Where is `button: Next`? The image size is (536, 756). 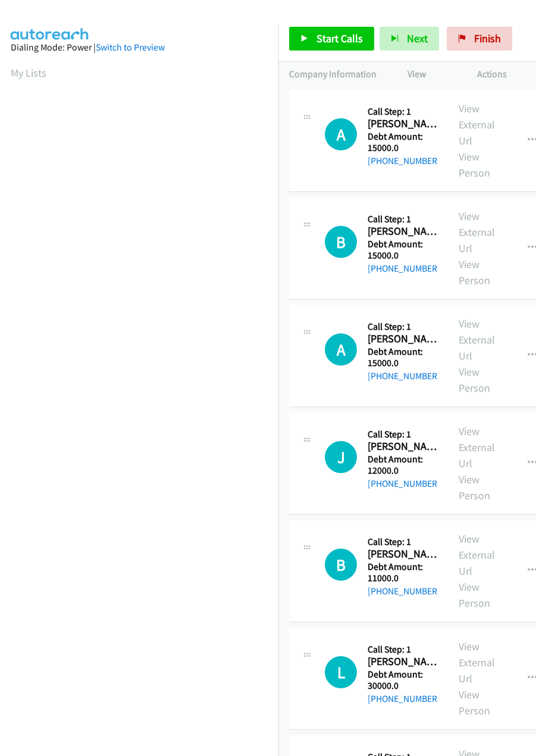
button: Next is located at coordinates (409, 39).